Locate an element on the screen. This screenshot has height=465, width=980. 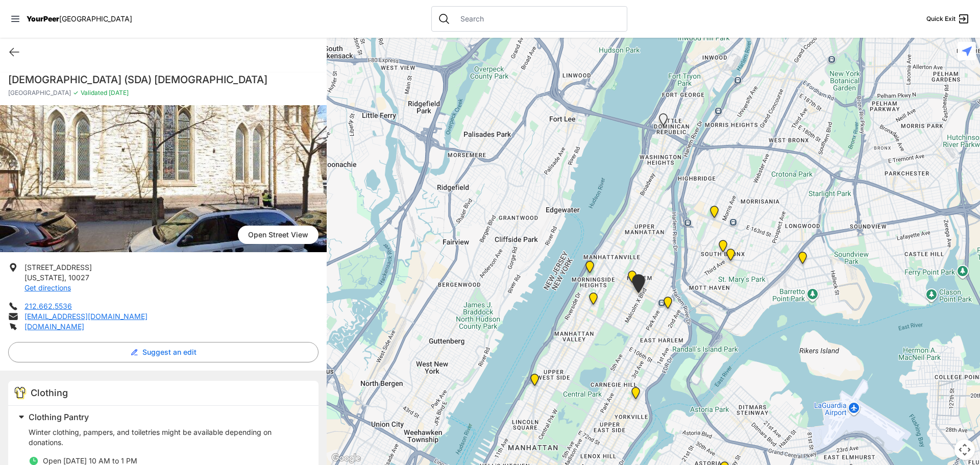
div: Avenue Church is located at coordinates (635, 395).